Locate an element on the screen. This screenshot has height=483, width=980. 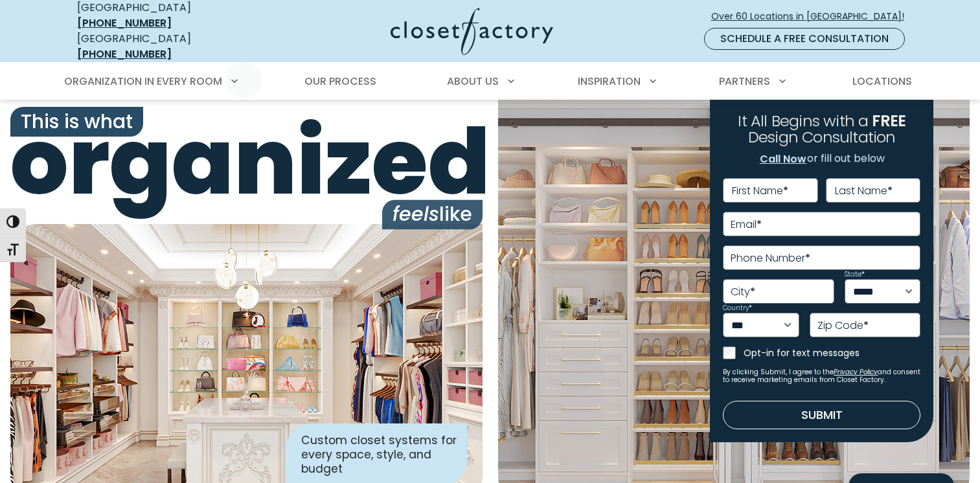
span: About Us is located at coordinates (473, 81).